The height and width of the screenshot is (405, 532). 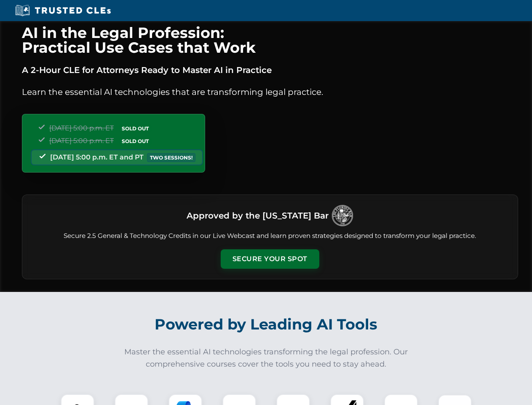 I want to click on img: Logo, so click(x=342, y=215).